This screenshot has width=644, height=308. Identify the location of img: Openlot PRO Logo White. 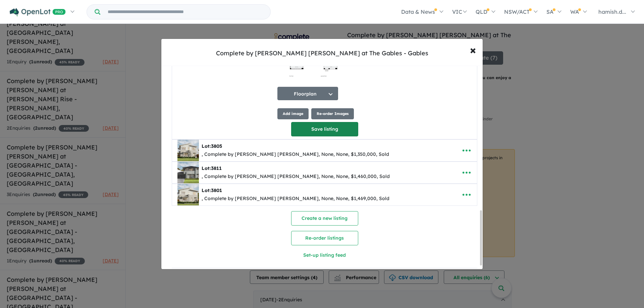
(38, 12).